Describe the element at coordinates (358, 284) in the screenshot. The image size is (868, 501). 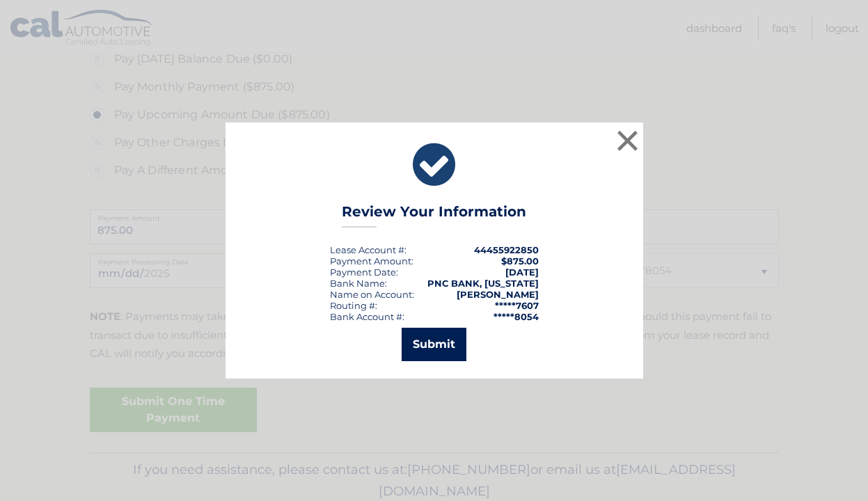
I see `div: Bank Name:` at that location.